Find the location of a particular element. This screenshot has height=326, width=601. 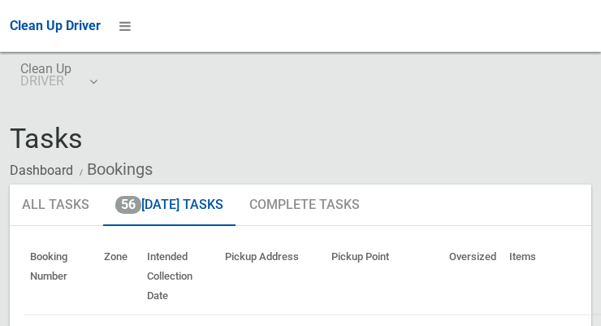

a: All Tasks is located at coordinates (55, 206).